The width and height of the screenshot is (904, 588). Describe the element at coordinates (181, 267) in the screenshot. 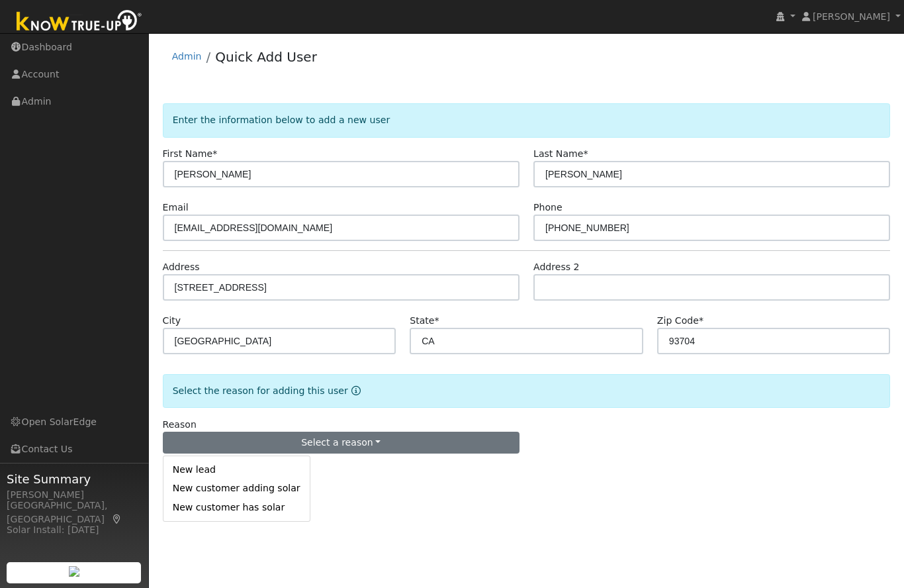

I see `label: Address` at that location.